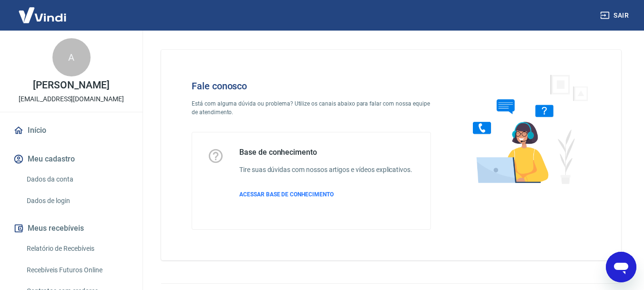 The height and width of the screenshot is (290, 644). I want to click on a: ACESSAR BASE DE CONHECIMENTO, so click(326, 195).